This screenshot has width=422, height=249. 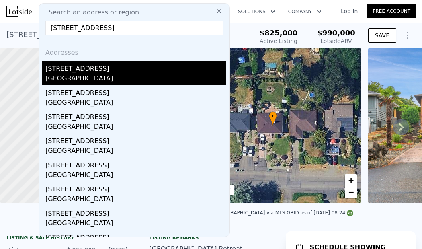 What do you see at coordinates (19, 11) in the screenshot?
I see `img: Lotside` at bounding box center [19, 11].